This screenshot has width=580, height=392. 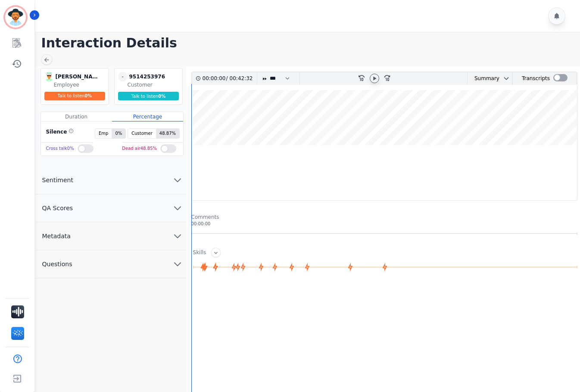 What do you see at coordinates (111, 180) in the screenshot?
I see `button: Sentiment chevron down` at bounding box center [111, 180].